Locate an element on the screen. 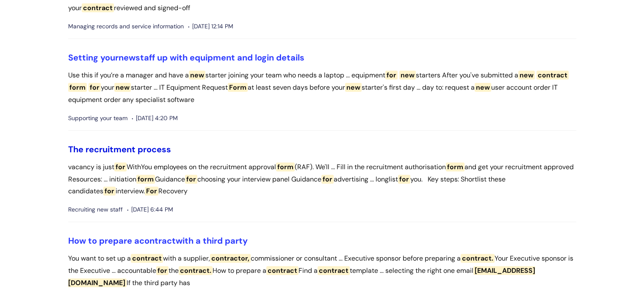 The height and width of the screenshot is (294, 644). a: The recruitment process is located at coordinates (120, 150).